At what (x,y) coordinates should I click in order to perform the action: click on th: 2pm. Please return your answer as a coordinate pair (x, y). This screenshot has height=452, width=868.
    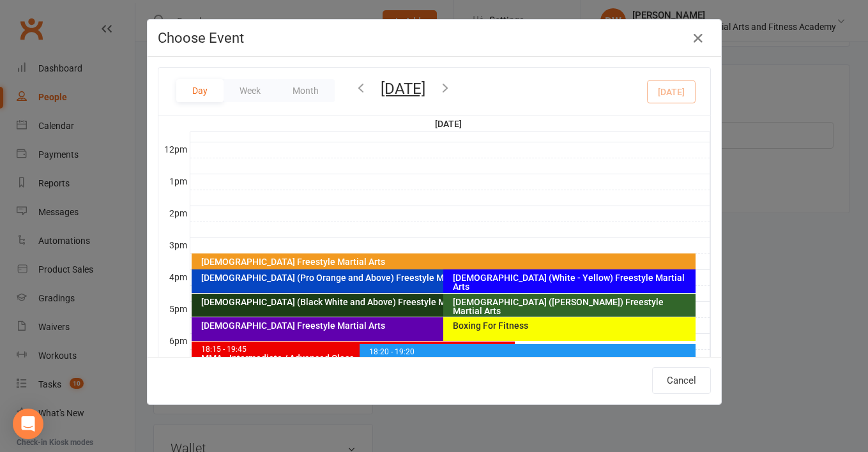
    Looking at the image, I should click on (174, 213).